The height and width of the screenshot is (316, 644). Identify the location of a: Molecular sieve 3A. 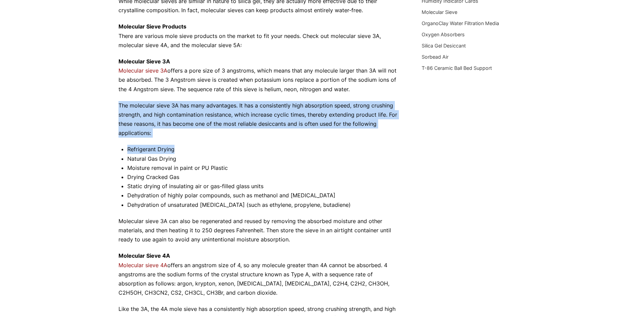
(142, 71).